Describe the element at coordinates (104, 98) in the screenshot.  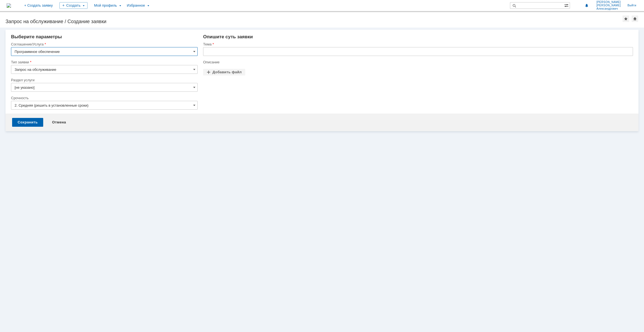
I see `div: Срочность` at that location.